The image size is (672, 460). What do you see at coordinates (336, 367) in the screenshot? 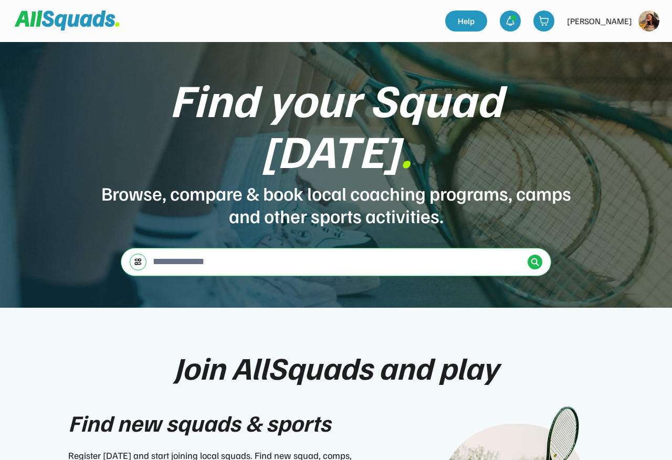
I see `div: Join AllSquads and play` at bounding box center [336, 367].